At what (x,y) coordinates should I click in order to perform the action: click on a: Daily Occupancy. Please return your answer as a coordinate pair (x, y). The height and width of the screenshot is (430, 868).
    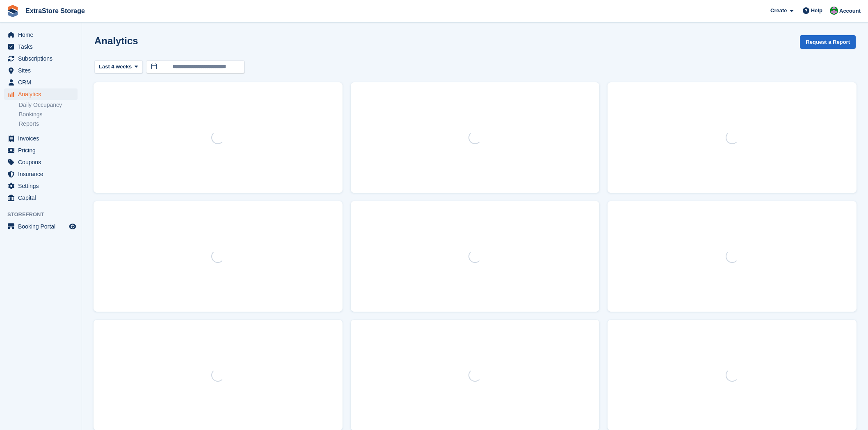
    Looking at the image, I should click on (48, 105).